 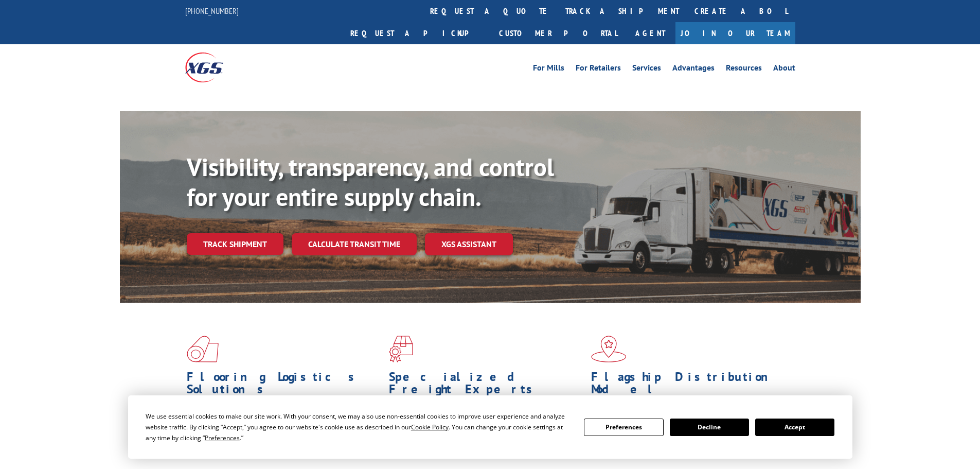 What do you see at coordinates (469, 244) in the screenshot?
I see `a: XGS ASSISTANT` at bounding box center [469, 244].